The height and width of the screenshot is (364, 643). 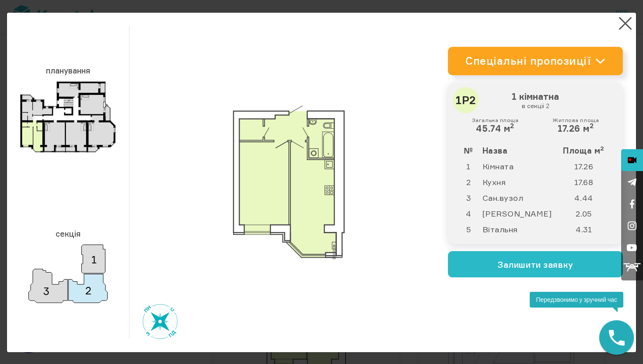 I want to click on th: №, so click(x=469, y=150).